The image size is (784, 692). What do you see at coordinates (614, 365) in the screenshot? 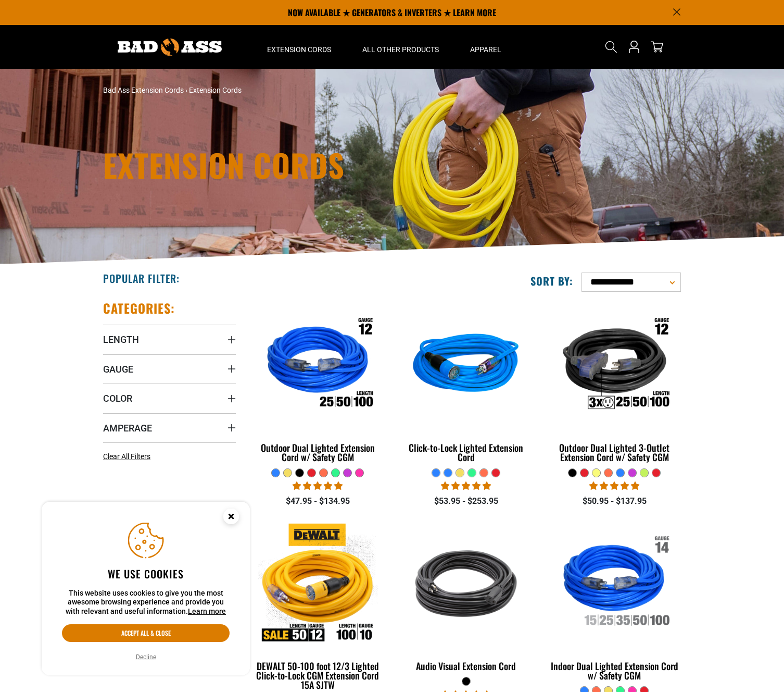
I see `img: Outdoor Dual Lighted 3-Outlet Extension Cord w/ Safety CGM` at bounding box center [614, 365].